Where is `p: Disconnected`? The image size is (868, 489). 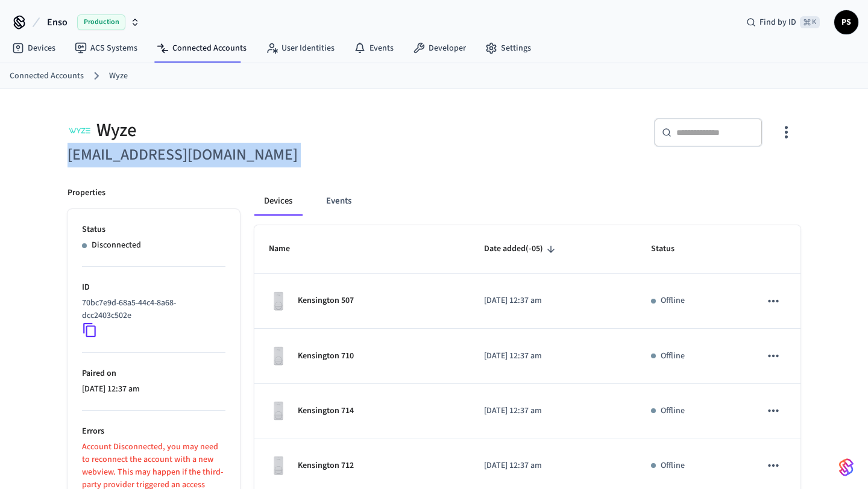 p: Disconnected is located at coordinates (116, 245).